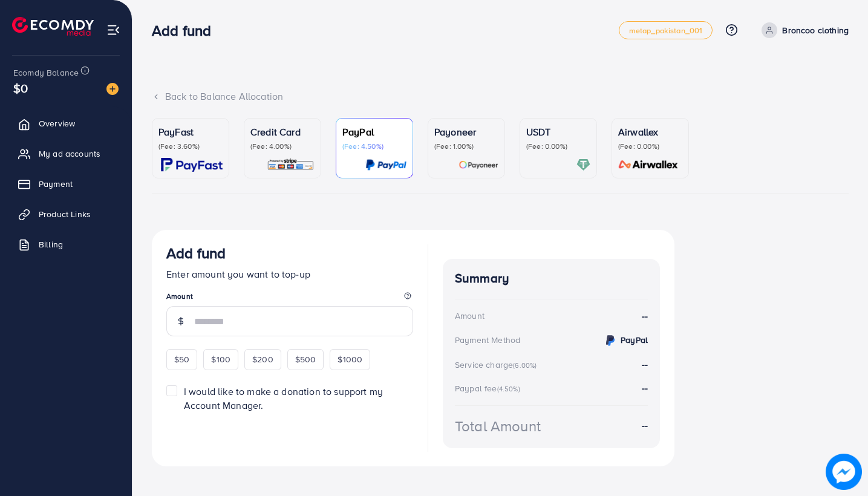 This screenshot has width=868, height=496. What do you see at coordinates (53, 26) in the screenshot?
I see `a: logo` at bounding box center [53, 26].